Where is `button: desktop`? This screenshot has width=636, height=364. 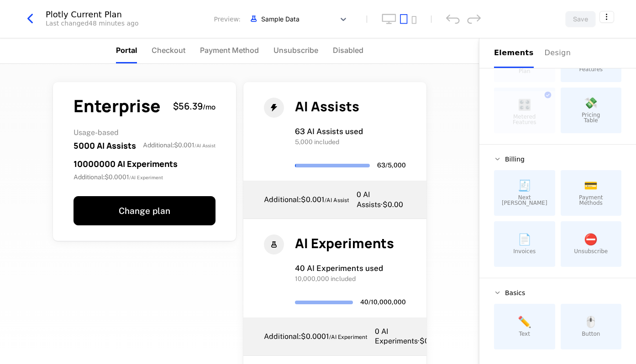
button: desktop is located at coordinates (389, 18).